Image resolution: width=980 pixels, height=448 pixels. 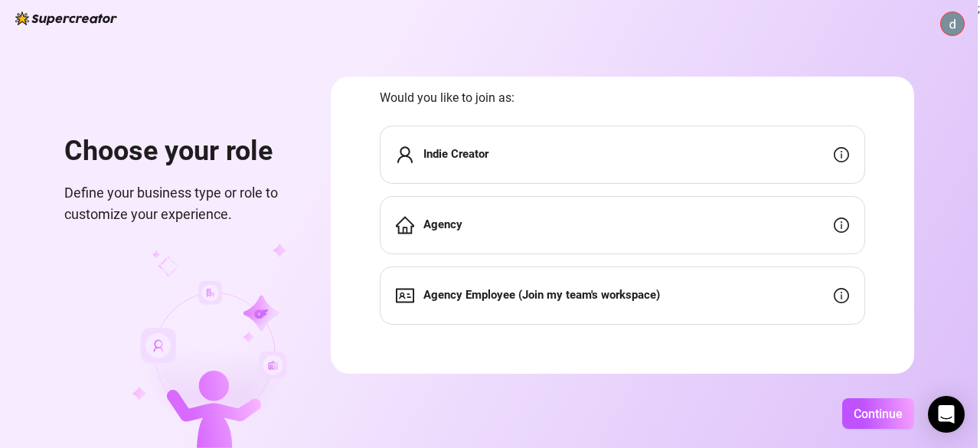 I want to click on img: logo, so click(x=66, y=18).